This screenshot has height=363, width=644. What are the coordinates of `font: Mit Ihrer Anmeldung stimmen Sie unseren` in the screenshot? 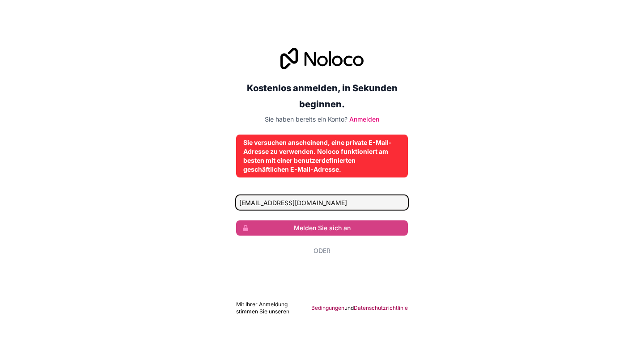 It's located at (263, 308).